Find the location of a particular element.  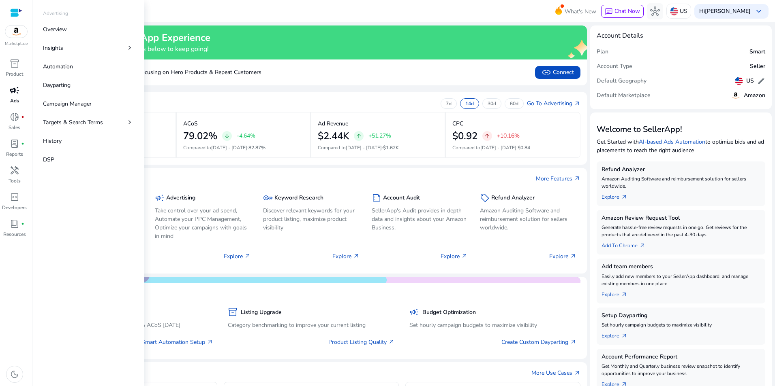

p: Ads is located at coordinates (15, 101).